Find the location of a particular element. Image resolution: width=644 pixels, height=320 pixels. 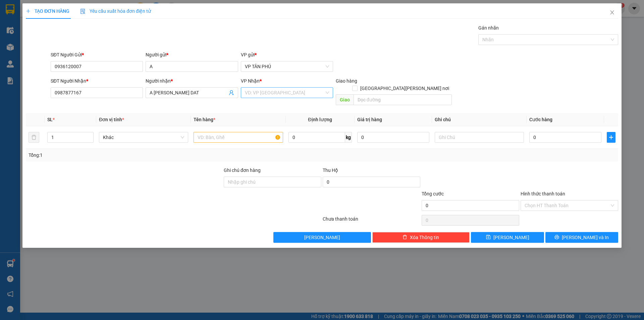

b: VP BÌNH THẠNH is located at coordinates (123, 8).